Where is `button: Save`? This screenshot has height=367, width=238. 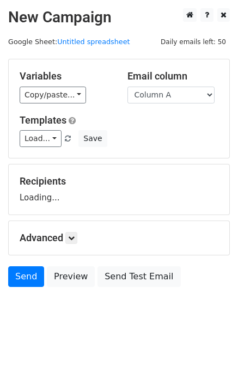 button: Save is located at coordinates (93, 138).